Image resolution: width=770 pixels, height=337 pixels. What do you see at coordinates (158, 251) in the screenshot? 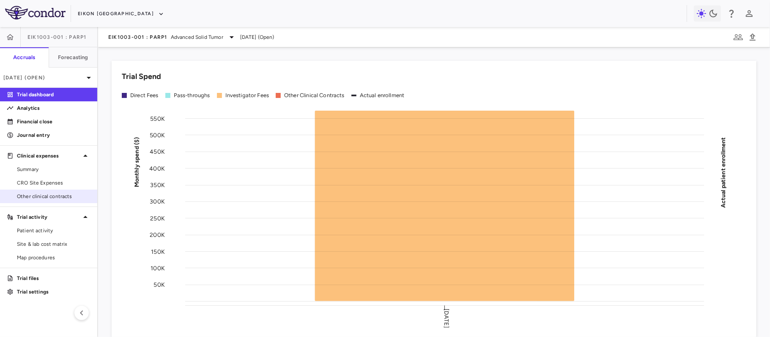
I see `tspan: 150K` at bounding box center [158, 251].